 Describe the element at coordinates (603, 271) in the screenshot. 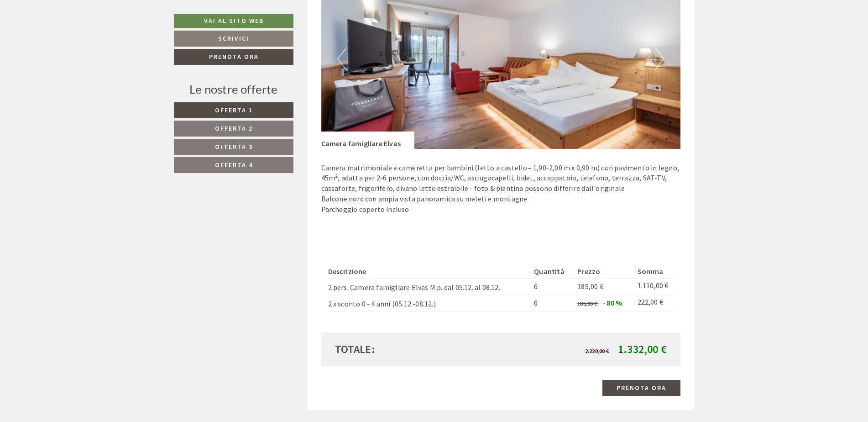

I see `th: Prezzo` at that location.